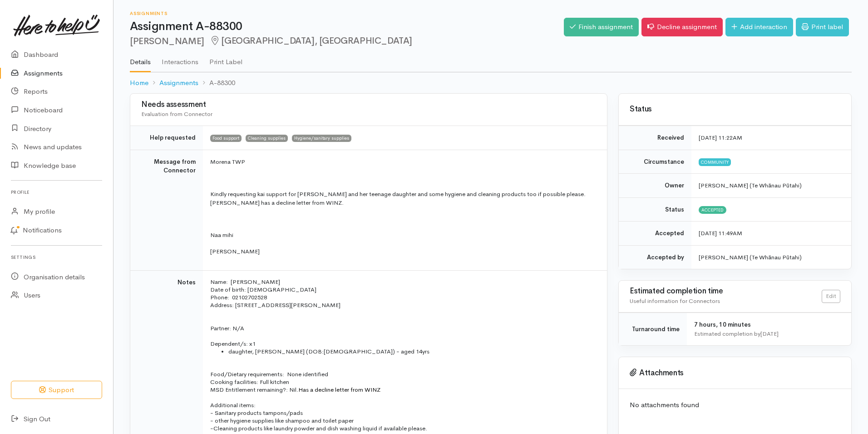 The image size is (868, 434). I want to click on span: 7 hours, 10 minutes, so click(722, 324).